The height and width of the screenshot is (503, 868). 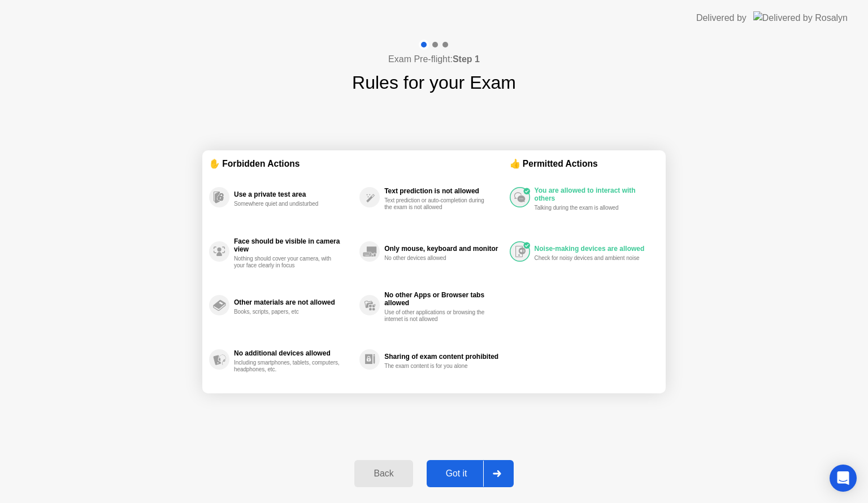 I want to click on div: Sharing of exam content prohibited, so click(x=444, y=357).